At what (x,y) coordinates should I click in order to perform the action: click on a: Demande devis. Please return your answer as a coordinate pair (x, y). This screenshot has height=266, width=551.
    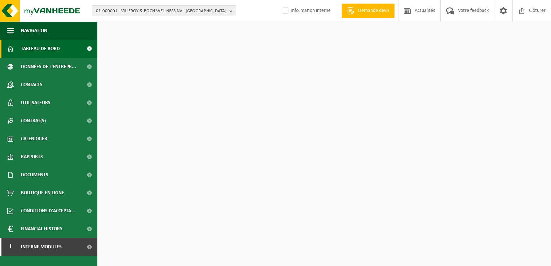
    Looking at the image, I should click on (368, 11).